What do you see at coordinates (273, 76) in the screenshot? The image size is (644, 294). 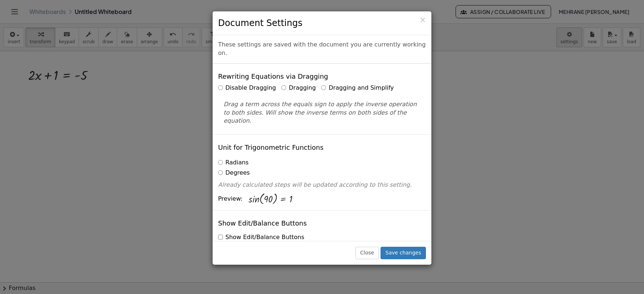 I see `h4: Rewriting Equations via Dragging` at bounding box center [273, 76].